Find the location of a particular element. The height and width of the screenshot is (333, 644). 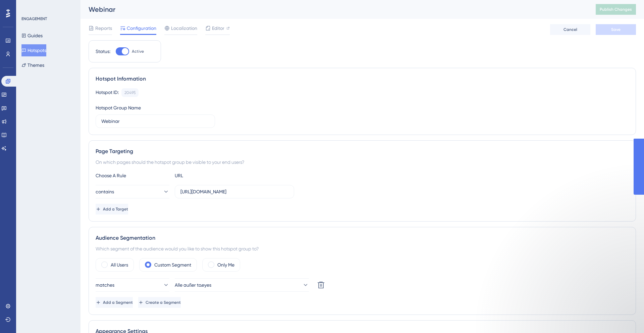

button: contains is located at coordinates (132, 192).